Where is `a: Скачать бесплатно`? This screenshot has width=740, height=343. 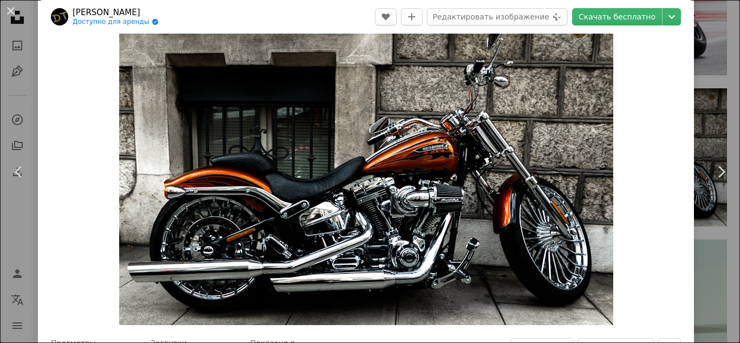
a: Скачать бесплатно is located at coordinates (617, 17).